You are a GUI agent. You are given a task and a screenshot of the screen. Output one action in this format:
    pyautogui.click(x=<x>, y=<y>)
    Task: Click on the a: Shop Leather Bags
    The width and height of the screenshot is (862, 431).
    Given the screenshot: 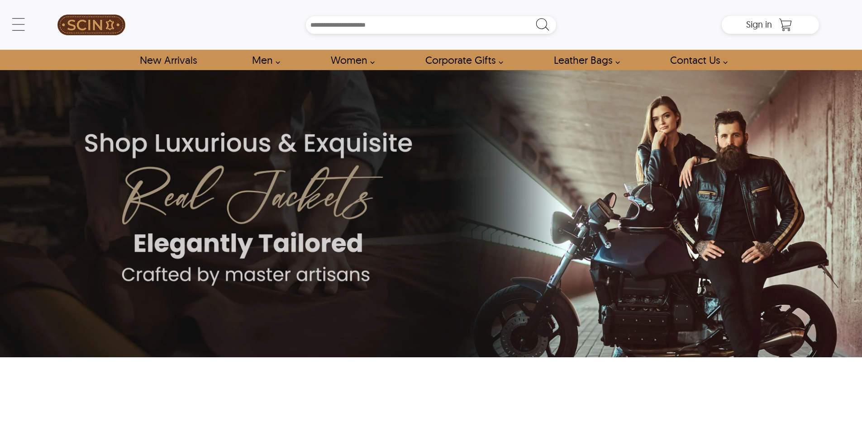 What is the action you would take?
    pyautogui.click(x=584, y=60)
    